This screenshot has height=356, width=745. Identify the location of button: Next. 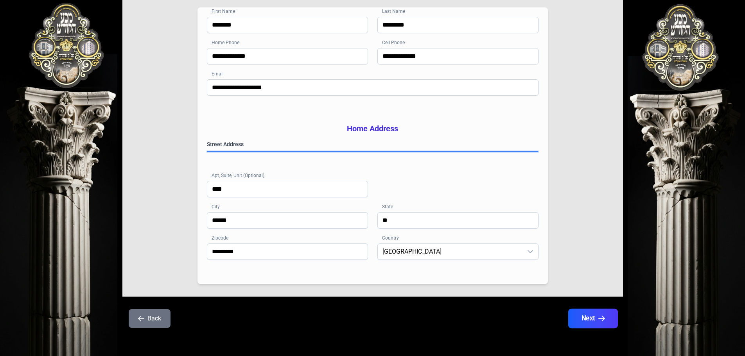
(592, 319).